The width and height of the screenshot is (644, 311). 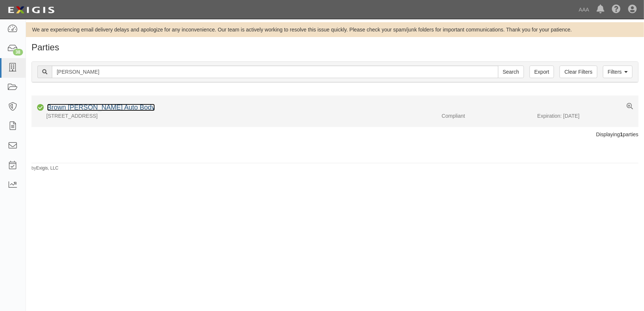 I want to click on a: Clear Filters, so click(x=578, y=72).